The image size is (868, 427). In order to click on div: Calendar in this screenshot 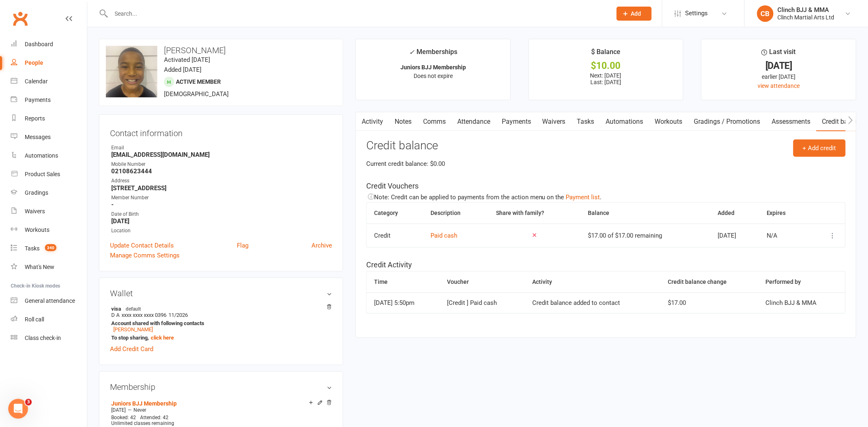, I will do `click(36, 81)`.